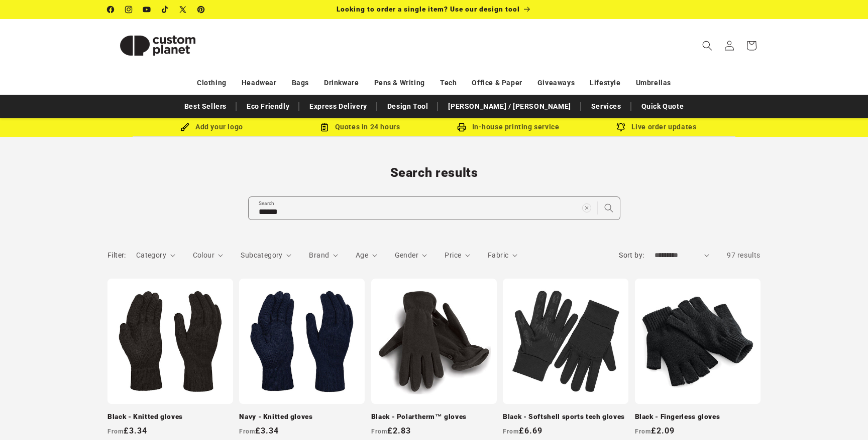  I want to click on span: Subcategory, so click(261, 255).